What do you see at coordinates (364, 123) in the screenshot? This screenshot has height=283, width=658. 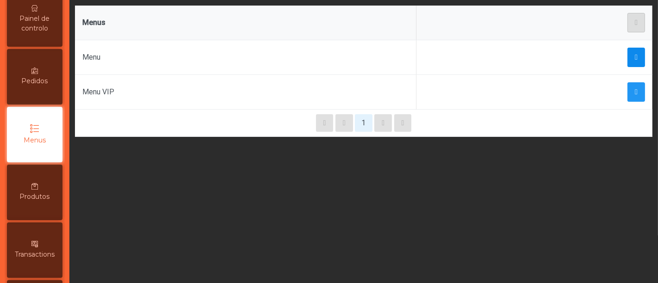 I see `button: 1` at bounding box center [364, 123].